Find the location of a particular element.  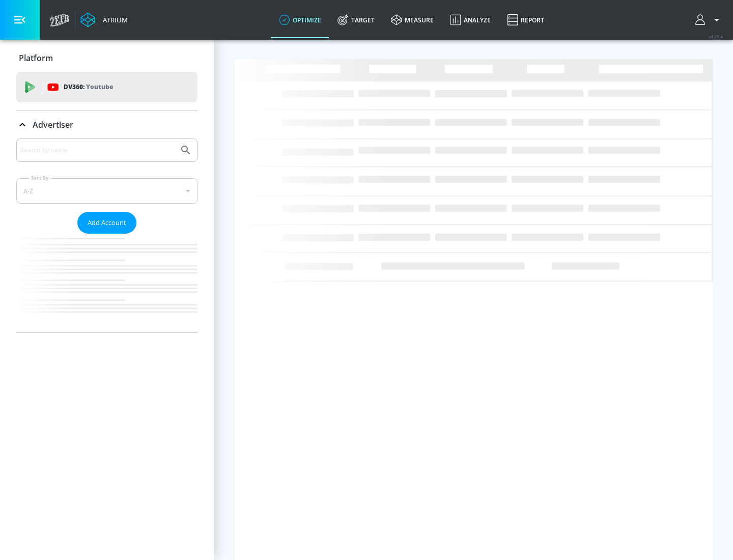

p: DV360: is located at coordinates (88, 87).